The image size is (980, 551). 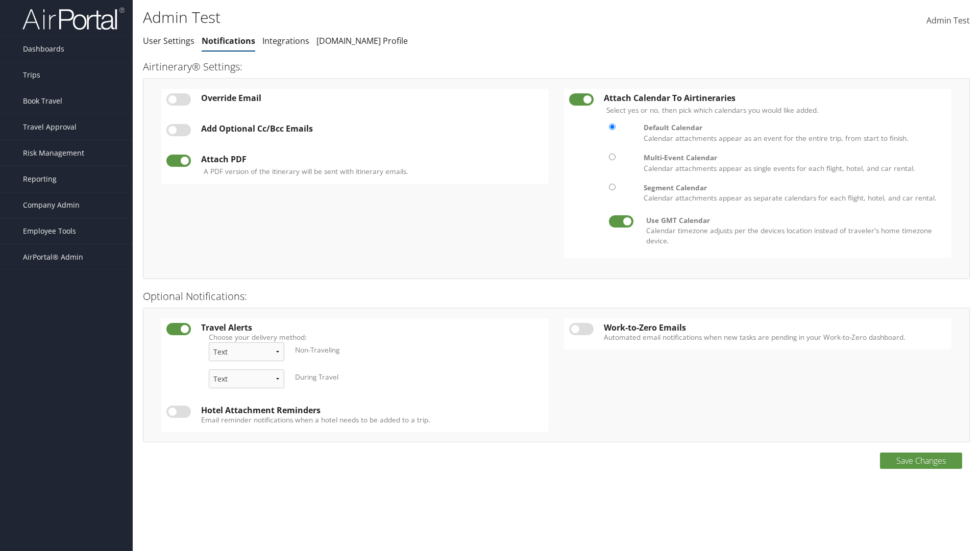 I want to click on label: Calendar timezone adjusts per the devices location instead of traveler's home timezone device., so click(x=792, y=231).